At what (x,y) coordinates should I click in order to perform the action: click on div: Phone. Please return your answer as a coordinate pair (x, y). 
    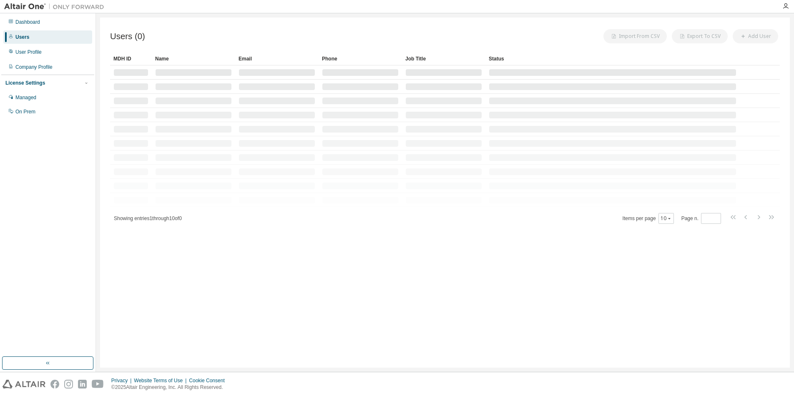
    Looking at the image, I should click on (360, 59).